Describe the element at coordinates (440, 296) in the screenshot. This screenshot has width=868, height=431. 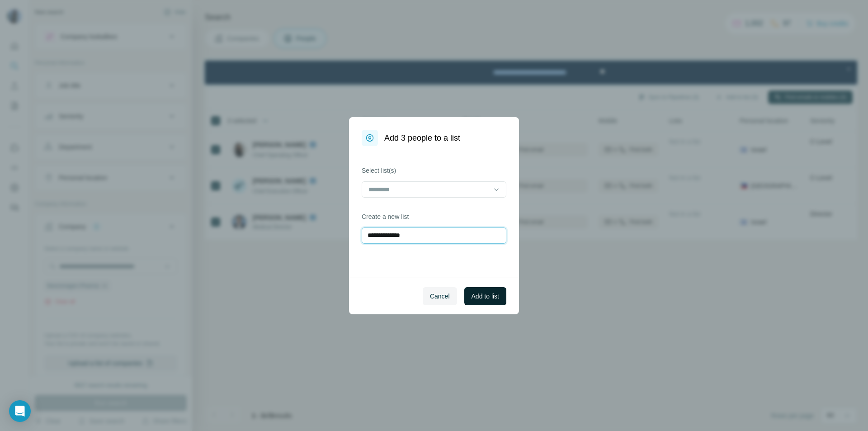
I see `button: Cancel` at that location.